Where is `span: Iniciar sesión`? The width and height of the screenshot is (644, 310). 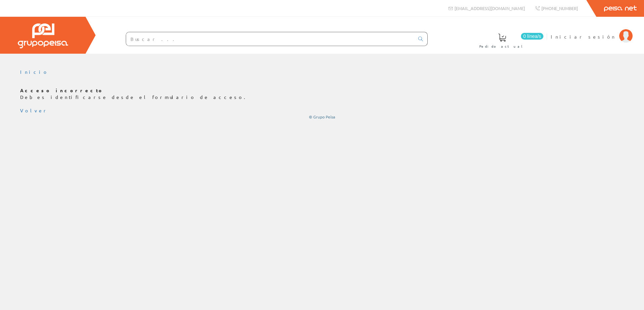 span: Iniciar sesión is located at coordinates (583, 36).